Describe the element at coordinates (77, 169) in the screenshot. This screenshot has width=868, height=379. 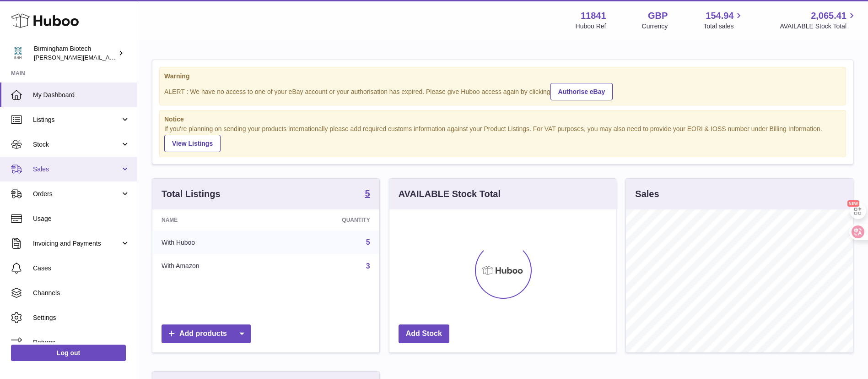
I see `span: Sales` at that location.